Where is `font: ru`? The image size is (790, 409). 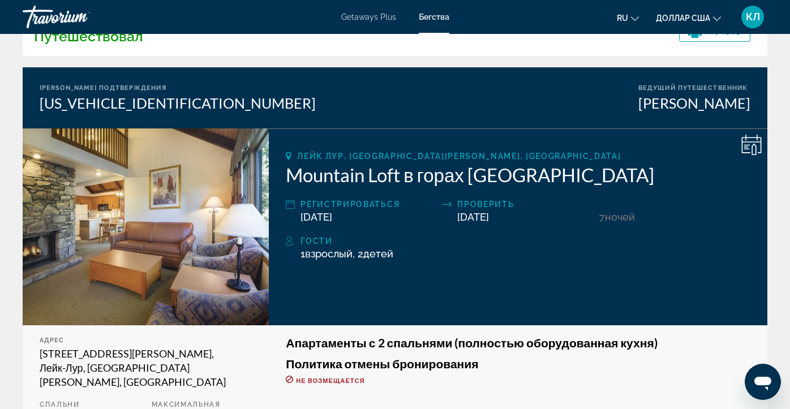 font: ru is located at coordinates (622, 18).